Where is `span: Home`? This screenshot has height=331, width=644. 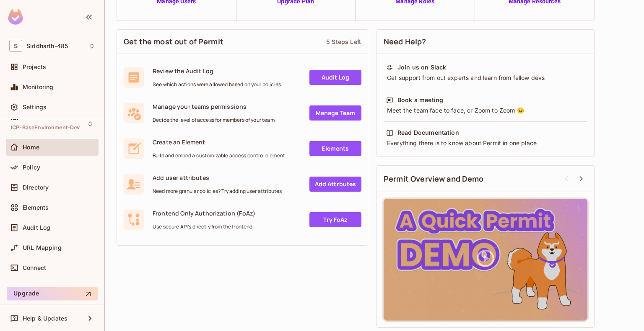 span: Home is located at coordinates (31, 147).